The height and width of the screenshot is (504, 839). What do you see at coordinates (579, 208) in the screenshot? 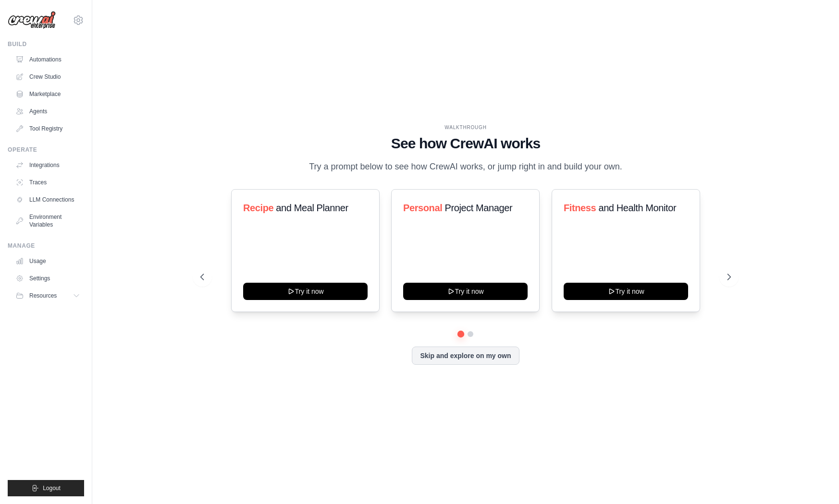
I see `span: Fitness` at bounding box center [579, 208].